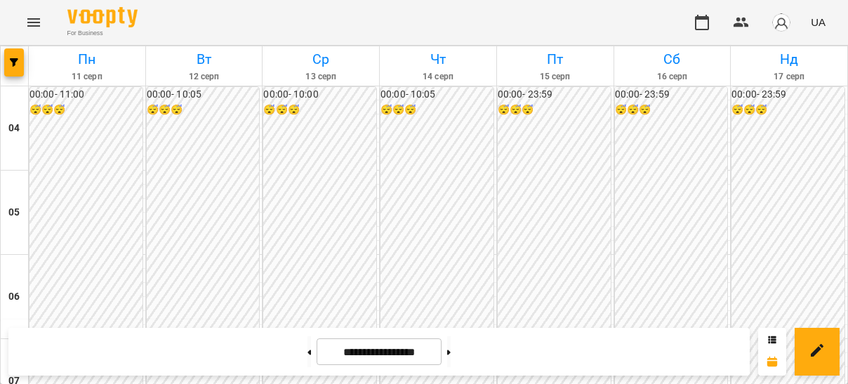 This screenshot has width=848, height=384. I want to click on h6: 16 серп, so click(672, 77).